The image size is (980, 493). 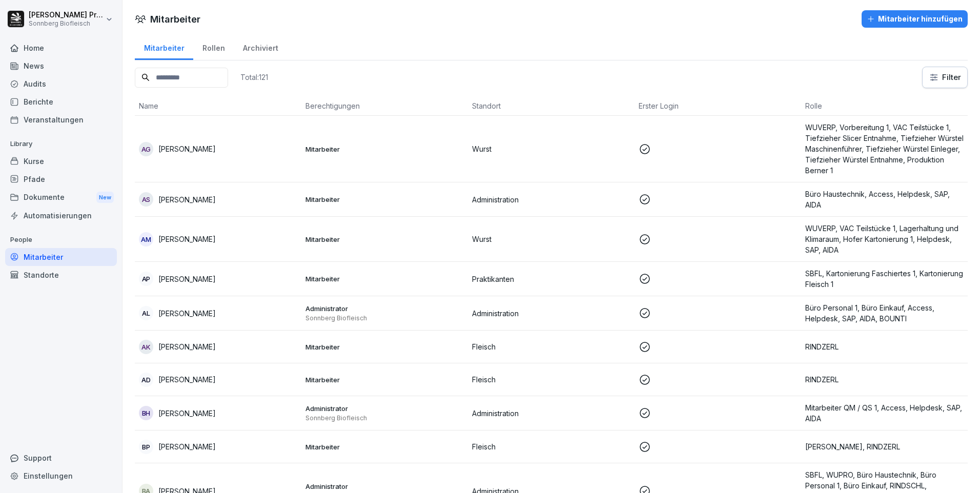 I want to click on div: New, so click(x=105, y=197).